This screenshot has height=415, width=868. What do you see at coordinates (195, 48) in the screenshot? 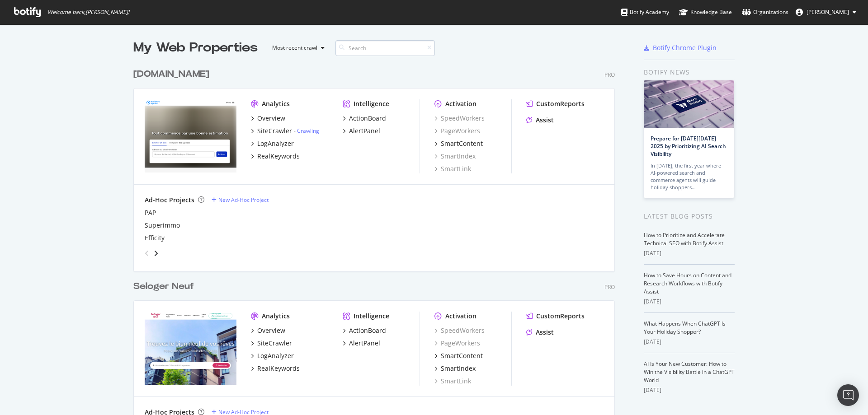
I see `div: My Web Properties` at bounding box center [195, 48].